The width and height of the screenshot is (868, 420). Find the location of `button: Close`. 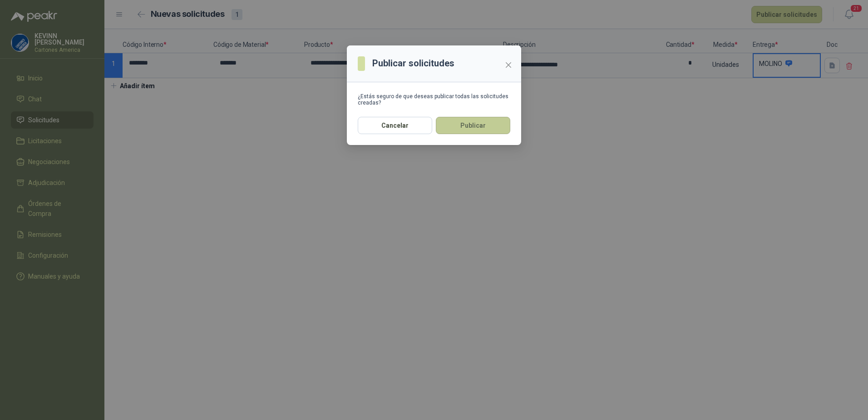

button: Close is located at coordinates (509, 65).